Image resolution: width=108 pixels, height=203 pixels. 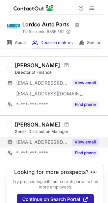 I want to click on span: Similar, so click(x=94, y=43).